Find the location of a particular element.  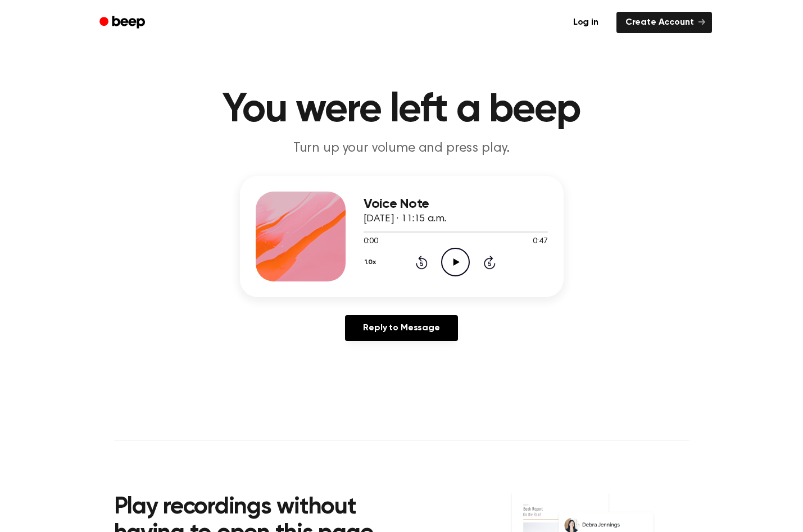

span: 0:47 is located at coordinates (540, 242).